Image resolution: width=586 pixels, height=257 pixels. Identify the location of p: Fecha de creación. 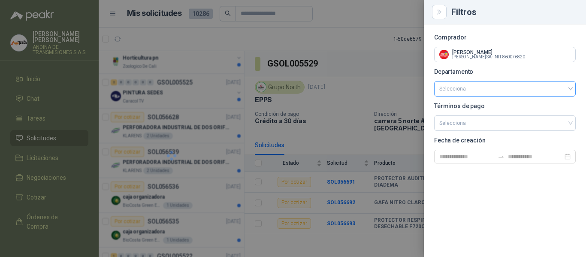
(505, 140).